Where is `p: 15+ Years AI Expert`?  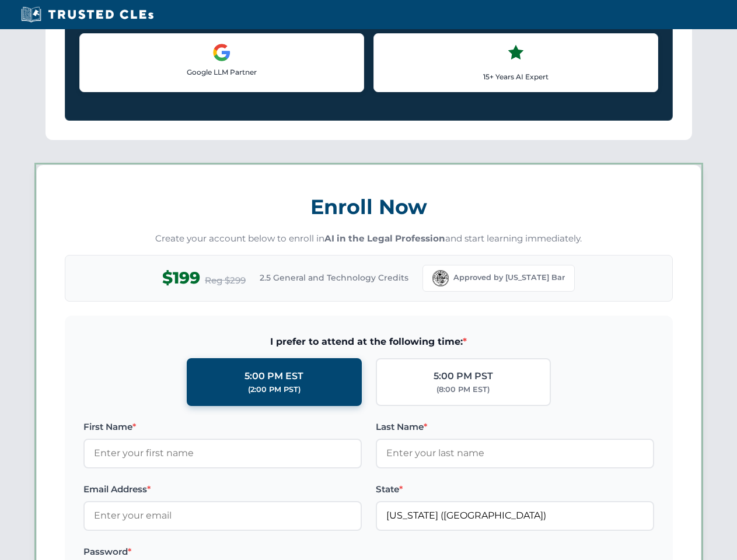 p: 15+ Years AI Expert is located at coordinates (516, 76).